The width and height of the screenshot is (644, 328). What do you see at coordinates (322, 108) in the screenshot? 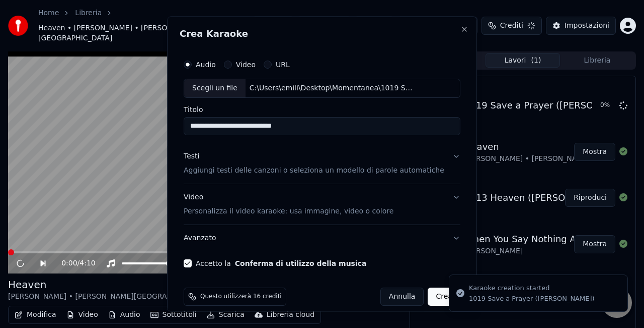
I see `label: Titolo` at bounding box center [322, 108].